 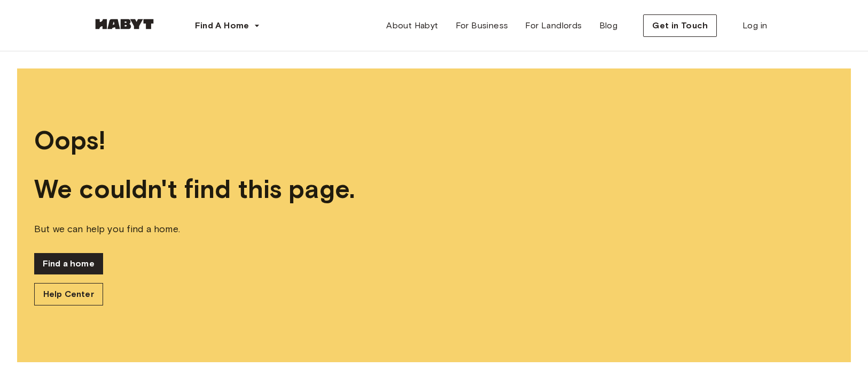 What do you see at coordinates (482, 26) in the screenshot?
I see `span: For Business` at bounding box center [482, 26].